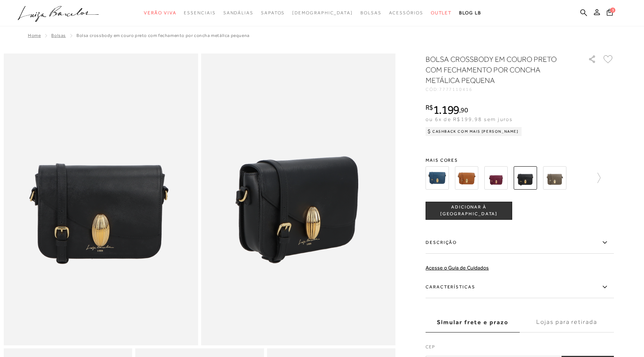 The width and height of the screenshot is (644, 357). What do you see at coordinates (464, 109) in the screenshot?
I see `span: 90` at bounding box center [464, 109].